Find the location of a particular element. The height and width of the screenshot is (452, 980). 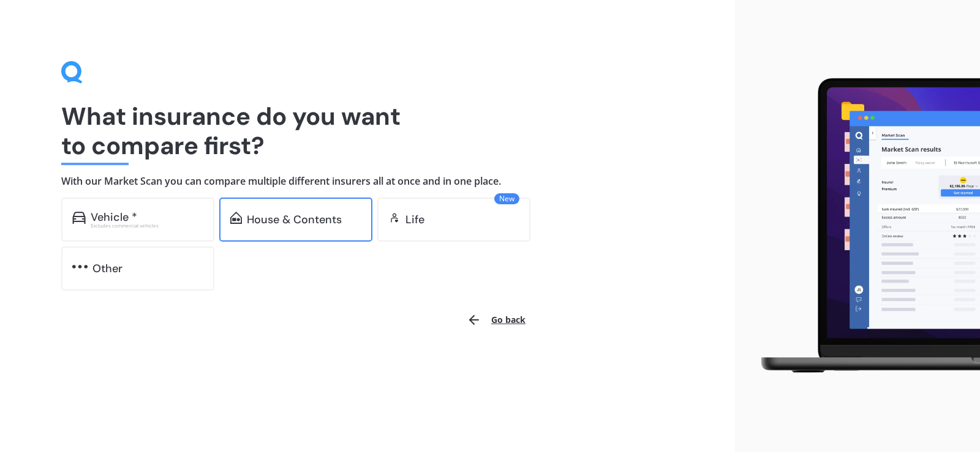

img: life.f720d6a2d7cdcd3ad642.svg is located at coordinates (394, 218).